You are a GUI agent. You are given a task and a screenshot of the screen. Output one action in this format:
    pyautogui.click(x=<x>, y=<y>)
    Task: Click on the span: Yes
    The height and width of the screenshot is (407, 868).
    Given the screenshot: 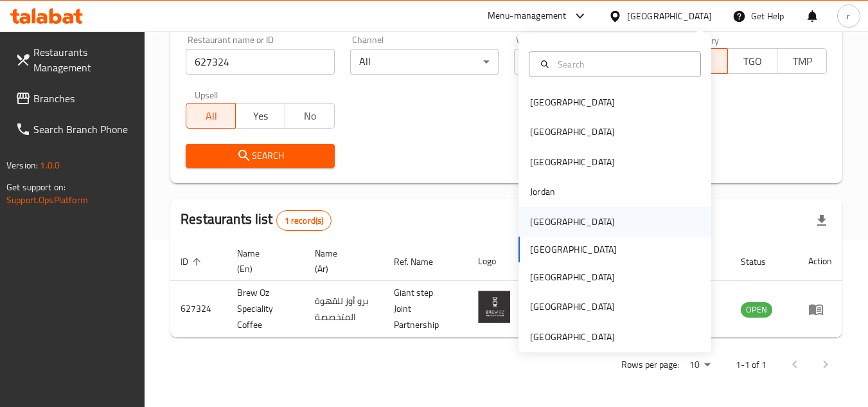 What is the action you would take?
    pyautogui.click(x=260, y=116)
    